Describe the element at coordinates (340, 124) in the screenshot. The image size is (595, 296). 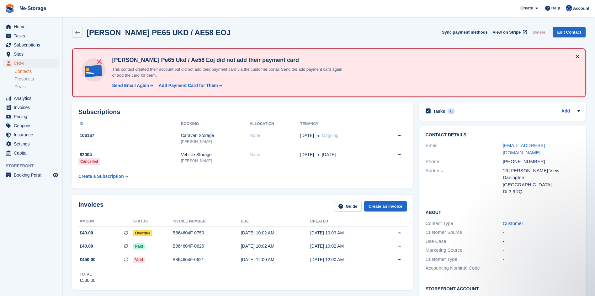
I see `th: Tenancy` at that location.